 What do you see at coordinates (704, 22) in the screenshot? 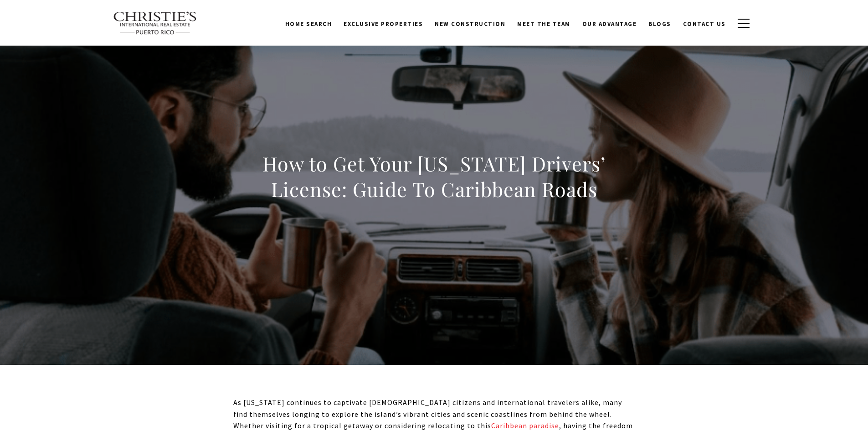
I see `span: Contact Us` at bounding box center [704, 22].